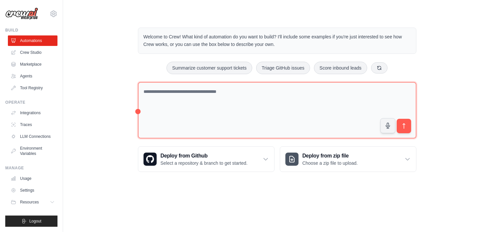 This screenshot has height=232, width=491. Describe the element at coordinates (33, 151) in the screenshot. I see `a: Environment Variables` at that location.